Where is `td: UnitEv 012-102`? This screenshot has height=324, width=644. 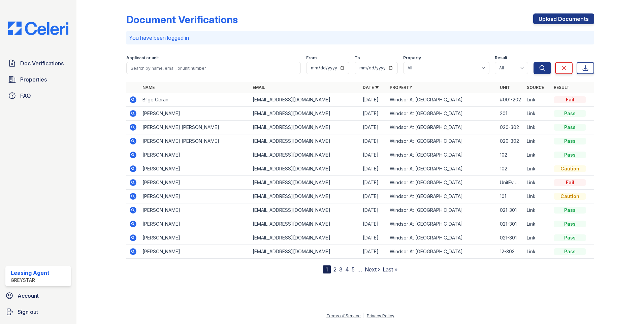
td: UnitEv 012-102 is located at coordinates (511, 183).